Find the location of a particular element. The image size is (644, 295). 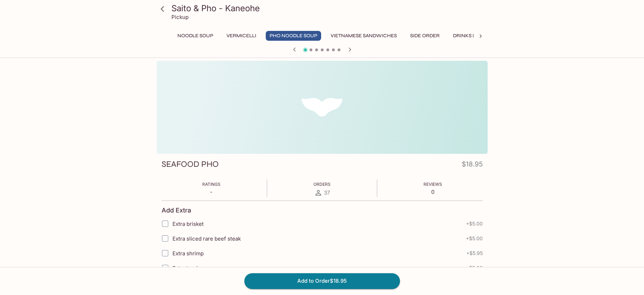

span: Extra shrimp is located at coordinates (188, 253).